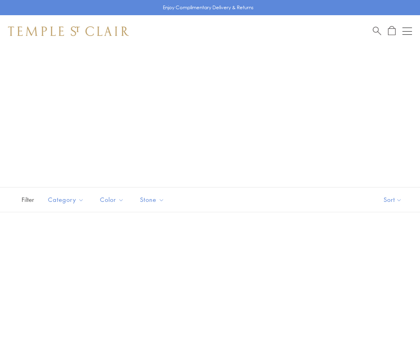 The width and height of the screenshot is (420, 355). What do you see at coordinates (377, 31) in the screenshot?
I see `a: Search` at bounding box center [377, 31].